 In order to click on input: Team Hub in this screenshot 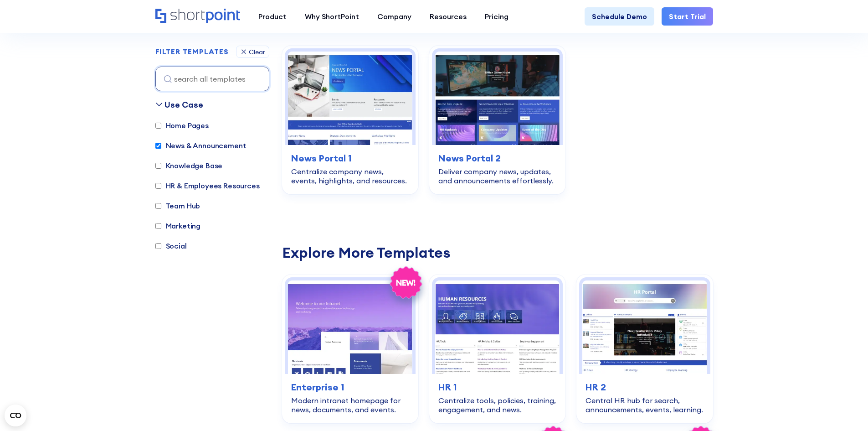, I will do `click(158, 206)`.